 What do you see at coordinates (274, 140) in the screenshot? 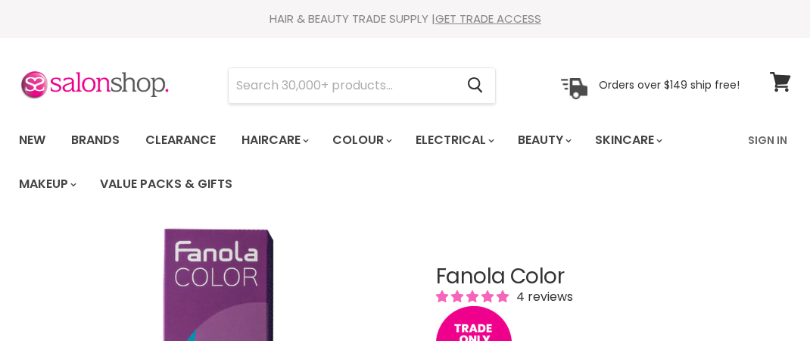
I see `a: Haircare` at bounding box center [274, 140].